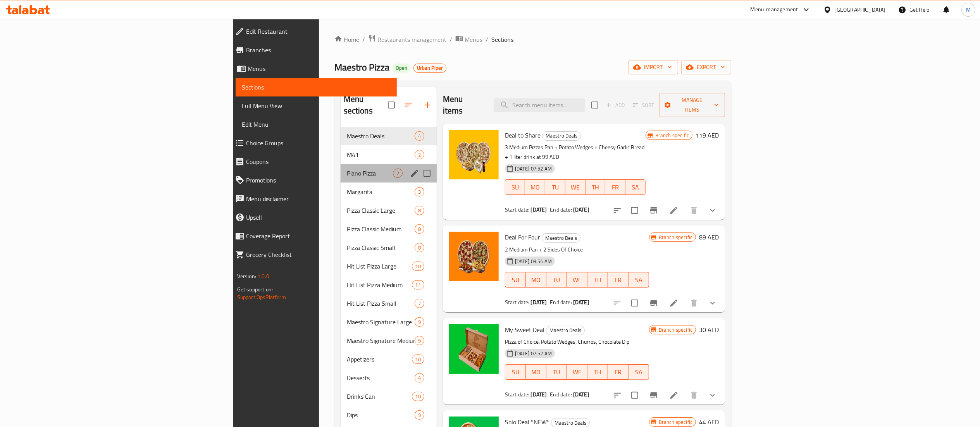 Image resolution: width=980 pixels, height=427 pixels. I want to click on button: SU, so click(515, 187).